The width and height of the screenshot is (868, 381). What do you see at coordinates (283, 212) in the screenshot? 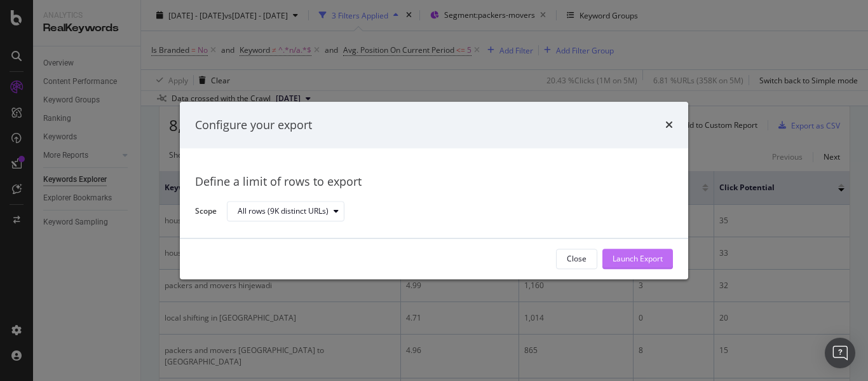
I see `div: All rows (9K distinct URLs)` at bounding box center [283, 212].